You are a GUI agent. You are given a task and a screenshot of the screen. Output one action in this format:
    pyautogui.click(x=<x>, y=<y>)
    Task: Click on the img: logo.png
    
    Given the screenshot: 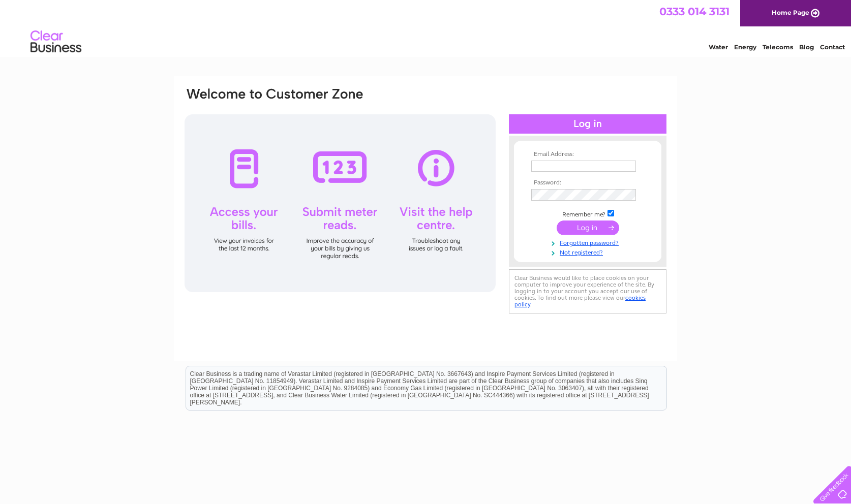 What is the action you would take?
    pyautogui.click(x=56, y=42)
    